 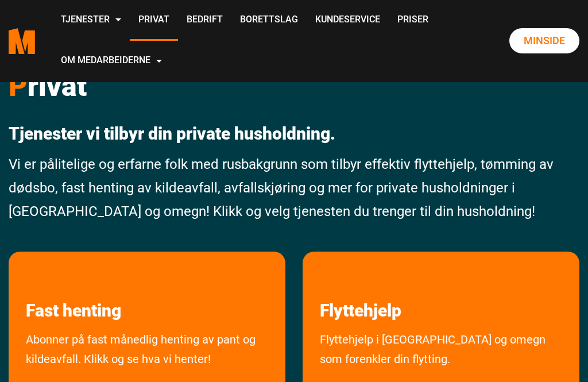 What do you see at coordinates (544, 41) in the screenshot?
I see `a: Minside` at bounding box center [544, 41].